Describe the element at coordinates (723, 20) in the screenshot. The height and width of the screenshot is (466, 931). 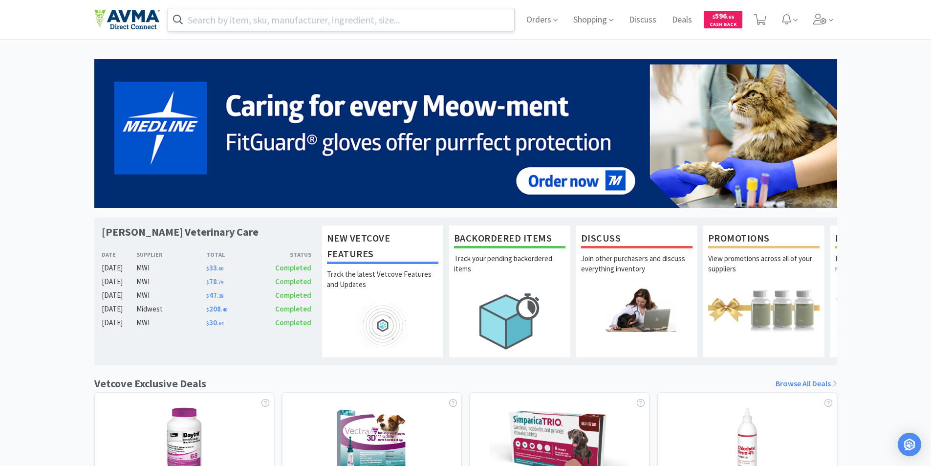
I see `a: $596.66Cash Back` at that location.